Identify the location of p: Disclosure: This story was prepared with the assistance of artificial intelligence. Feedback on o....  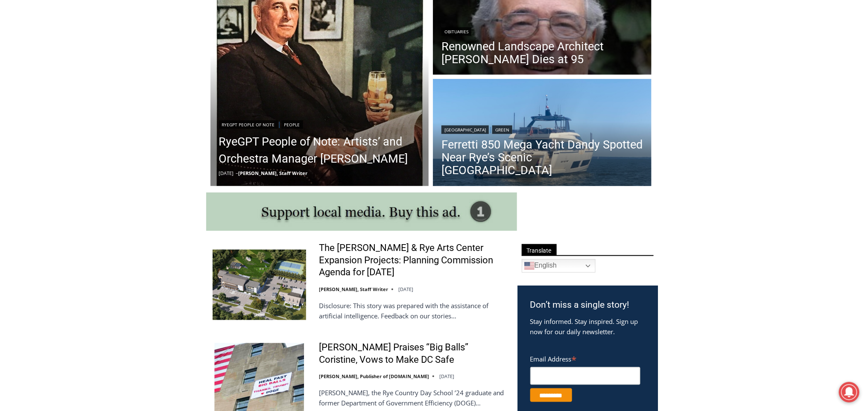
(413, 311).